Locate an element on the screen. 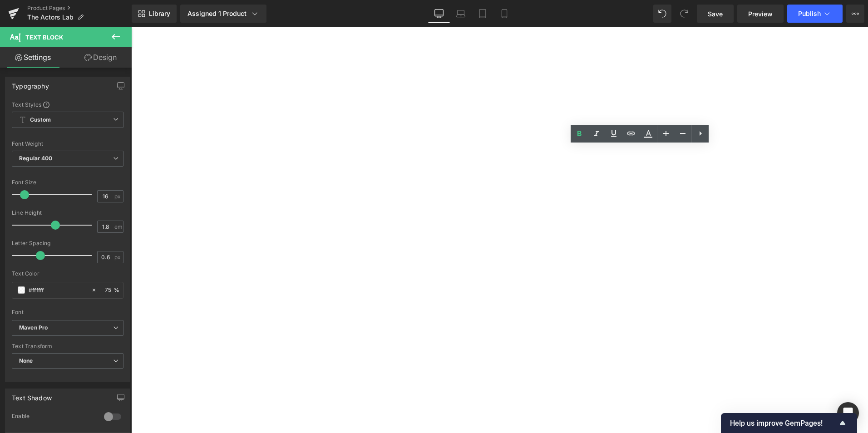  span: Preview is located at coordinates (760, 14).